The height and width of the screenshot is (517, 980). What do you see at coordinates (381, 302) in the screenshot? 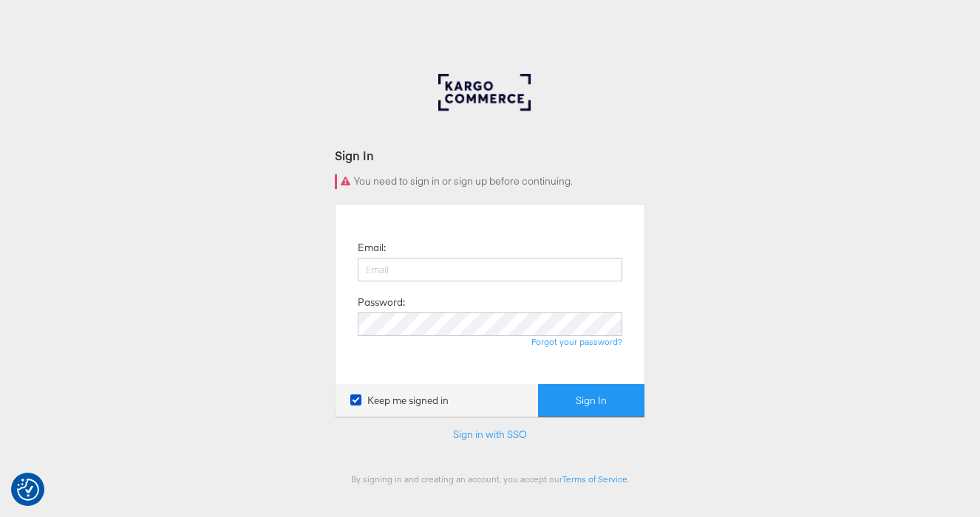
I see `label: Password:` at bounding box center [381, 302].